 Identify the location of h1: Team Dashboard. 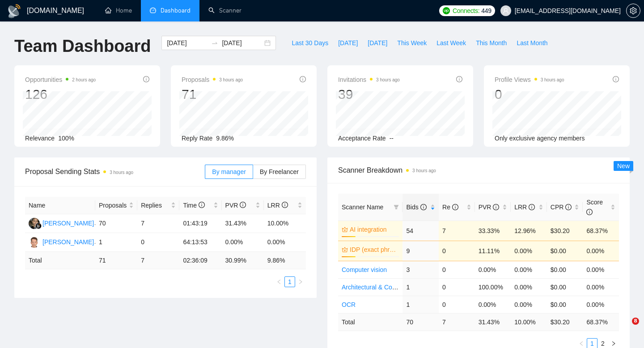
(82, 46).